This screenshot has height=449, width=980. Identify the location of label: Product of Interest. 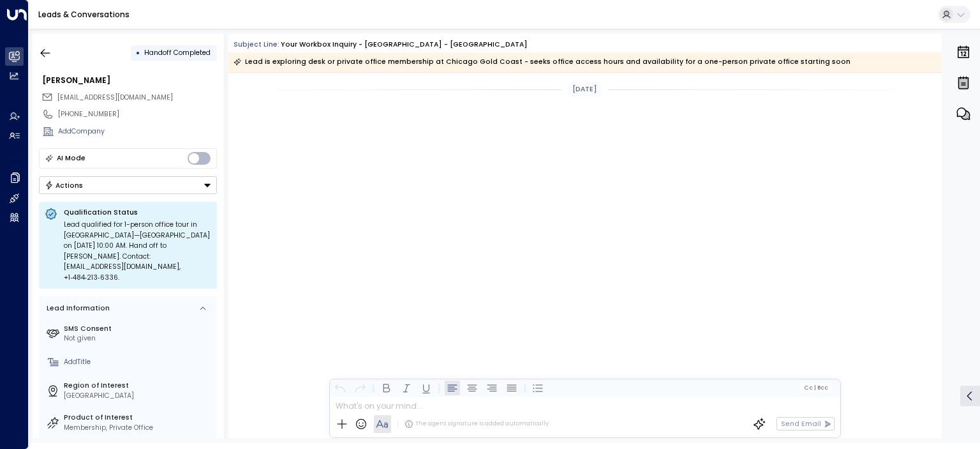
(138, 418).